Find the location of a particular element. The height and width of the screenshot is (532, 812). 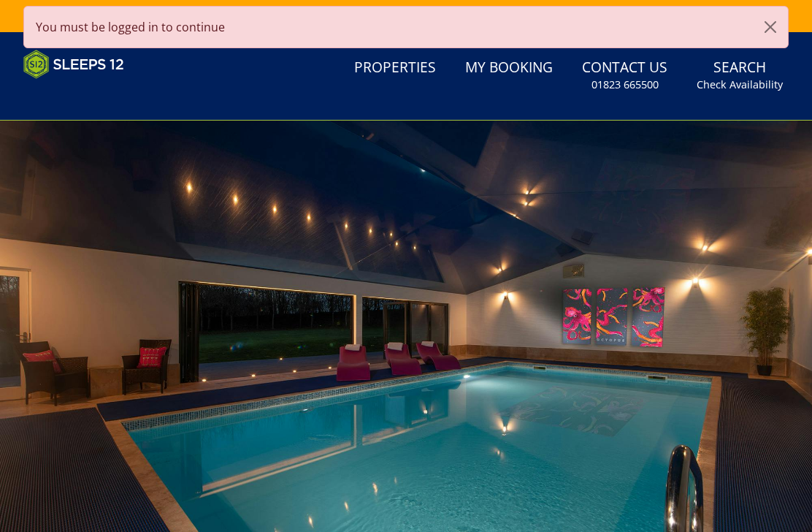

a: Contact Us01823 665500 is located at coordinates (625, 75).